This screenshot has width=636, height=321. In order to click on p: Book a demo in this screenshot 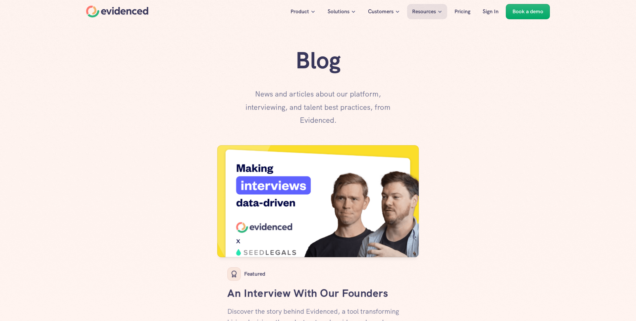, I will do `click(528, 12)`.